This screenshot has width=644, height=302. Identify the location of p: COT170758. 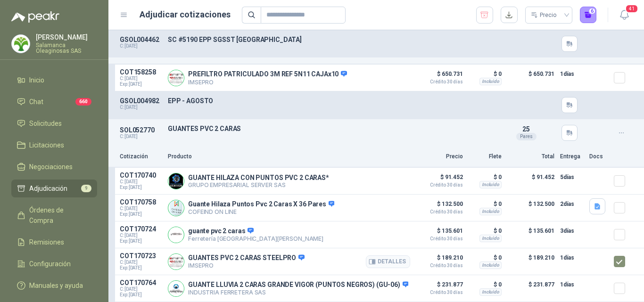
(141, 202).